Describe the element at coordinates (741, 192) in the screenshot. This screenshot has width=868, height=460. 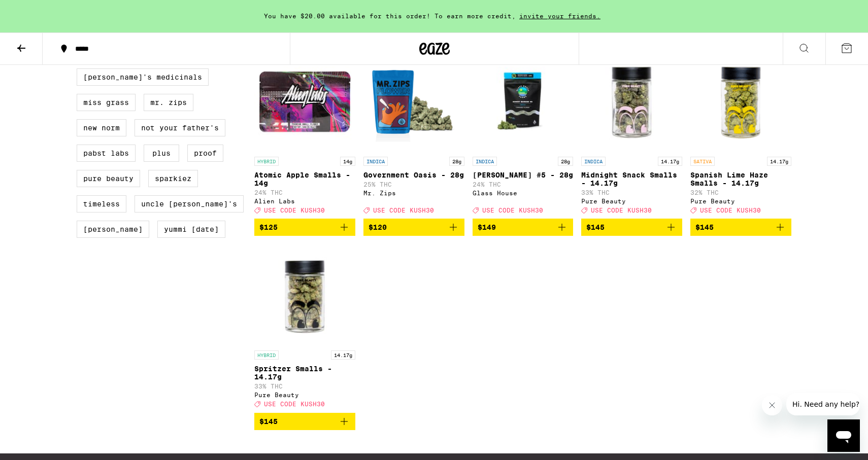
I see `p: 32% THC` at that location.